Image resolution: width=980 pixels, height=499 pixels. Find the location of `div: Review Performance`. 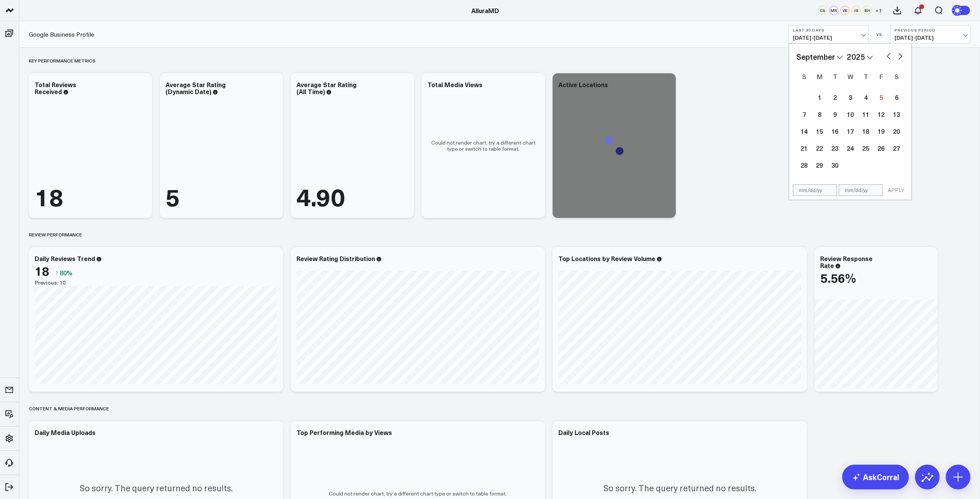

div: Review Performance is located at coordinates (56, 234).